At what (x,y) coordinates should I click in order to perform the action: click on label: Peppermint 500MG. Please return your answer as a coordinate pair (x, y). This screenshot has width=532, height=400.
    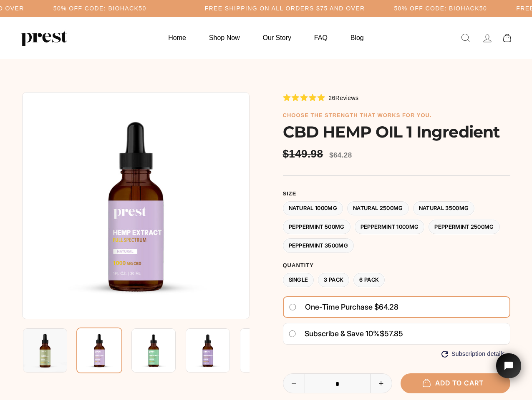
    Looking at the image, I should click on (317, 227).